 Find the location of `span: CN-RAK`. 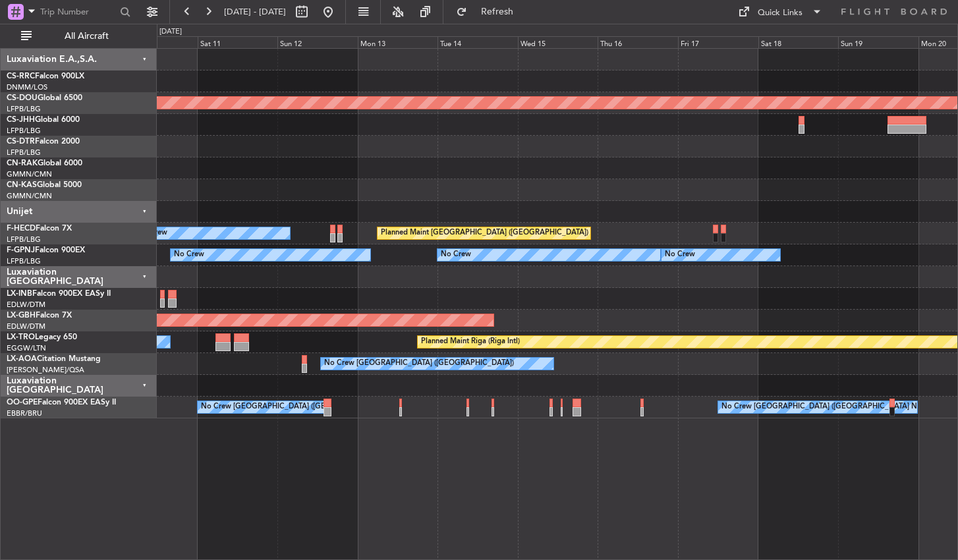

span: CN-RAK is located at coordinates (21, 164).